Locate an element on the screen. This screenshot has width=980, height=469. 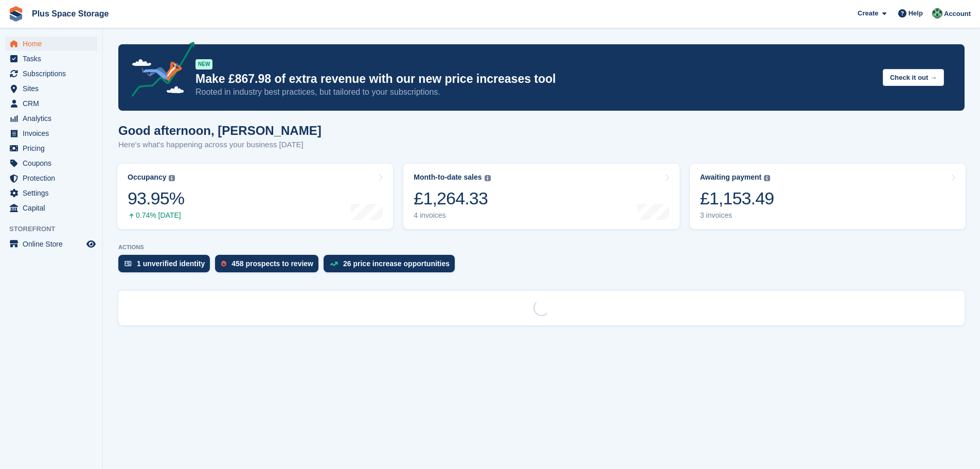
div: 4 invoices is located at coordinates (452, 215).